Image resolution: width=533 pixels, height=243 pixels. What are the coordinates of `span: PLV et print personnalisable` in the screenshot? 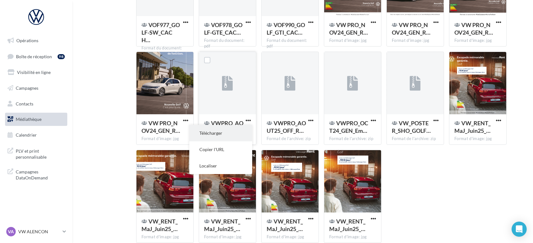 It's located at (40, 153).